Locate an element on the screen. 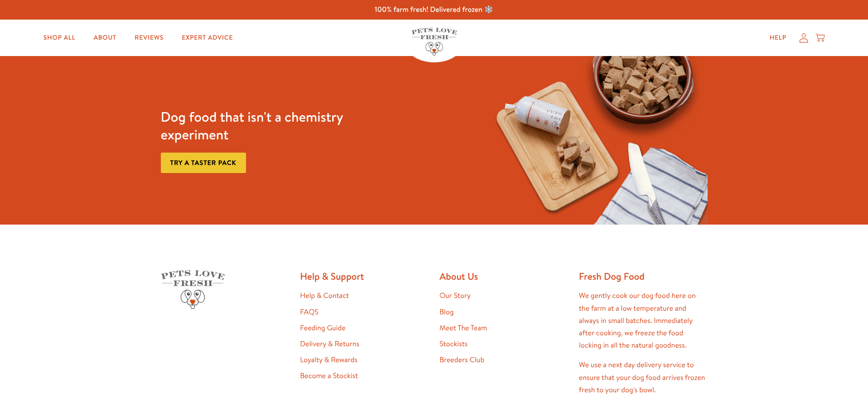  p: We gently cook our dog food here on the farm at a low temperature and always in small batches. Im... is located at coordinates (643, 321).